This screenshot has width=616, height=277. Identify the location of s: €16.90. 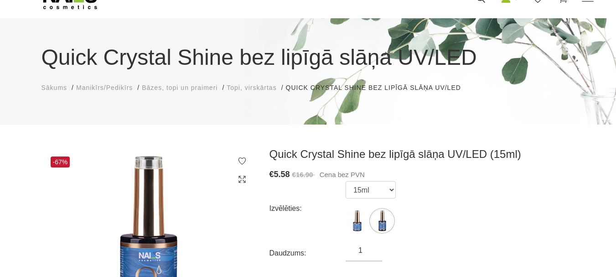
(303, 174).